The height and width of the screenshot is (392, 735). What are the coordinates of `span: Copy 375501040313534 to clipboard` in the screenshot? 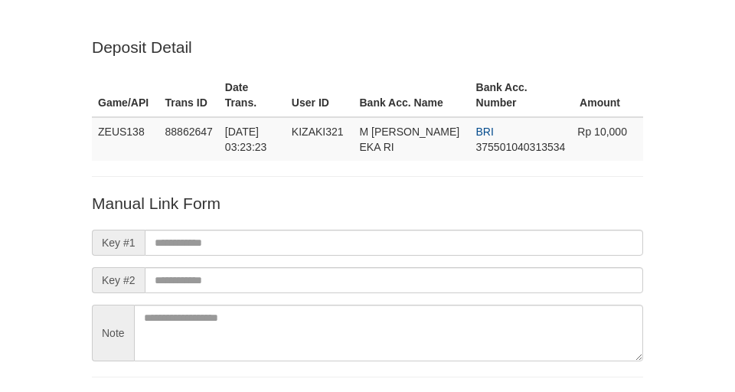 It's located at (520, 147).